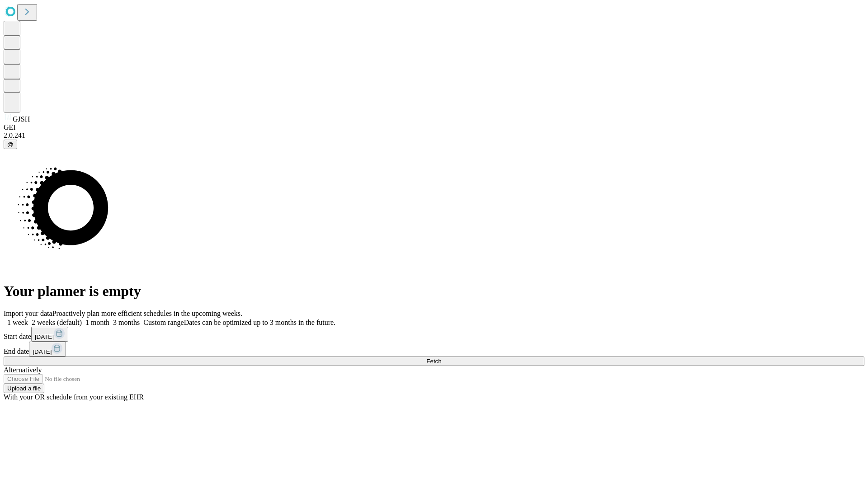 The height and width of the screenshot is (488, 868). I want to click on h1: Your planner is empty, so click(434, 291).